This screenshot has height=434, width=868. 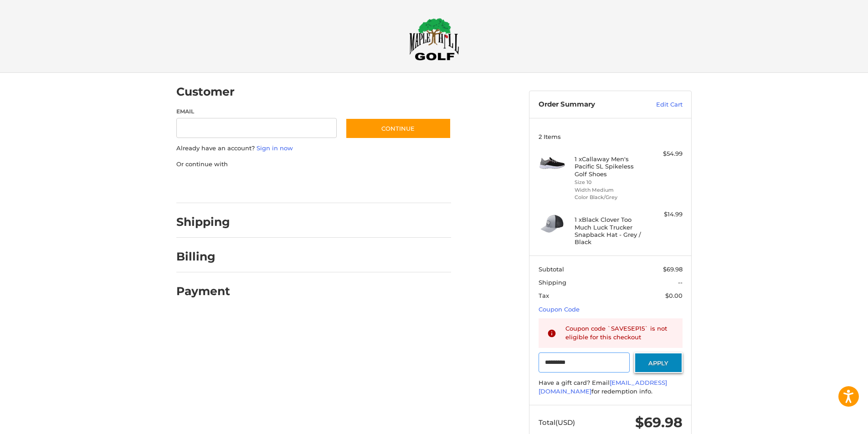 What do you see at coordinates (275, 148) in the screenshot?
I see `a: Sign in now` at bounding box center [275, 148].